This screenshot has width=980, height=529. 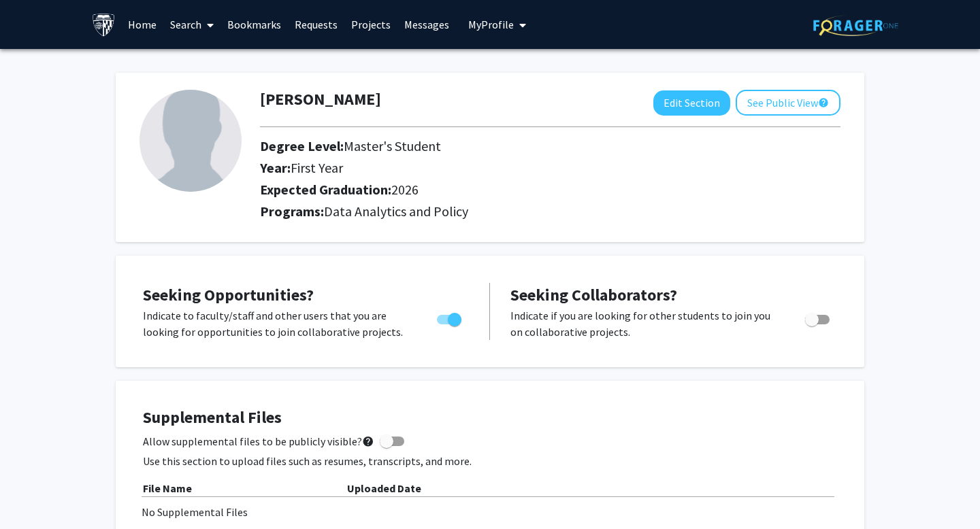 I want to click on img: Johns Hopkins University Logo, so click(x=104, y=24).